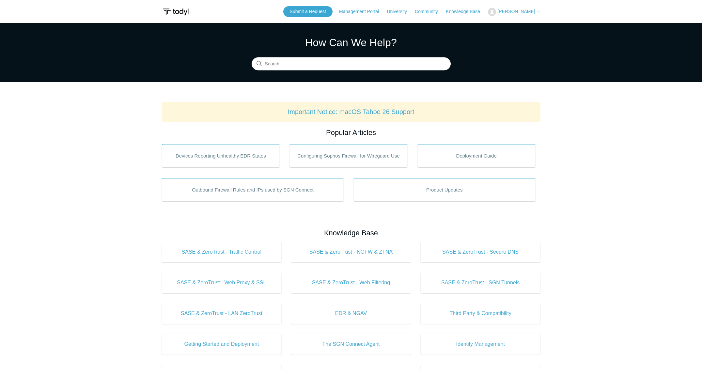  What do you see at coordinates (481, 282) in the screenshot?
I see `span: SASE & ZeroTrust - SGN Tunnels` at bounding box center [481, 282].